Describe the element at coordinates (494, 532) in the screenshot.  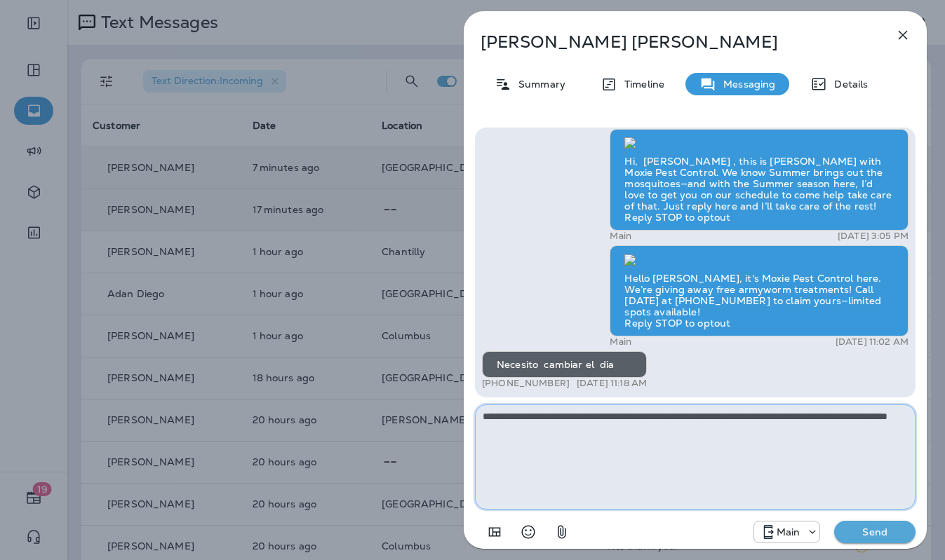
I see `button: Add in a premade template` at that location.